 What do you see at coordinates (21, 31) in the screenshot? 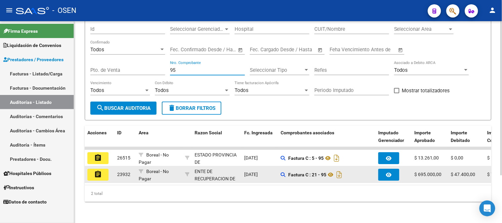
I see `span: Firma Express` at bounding box center [21, 31].